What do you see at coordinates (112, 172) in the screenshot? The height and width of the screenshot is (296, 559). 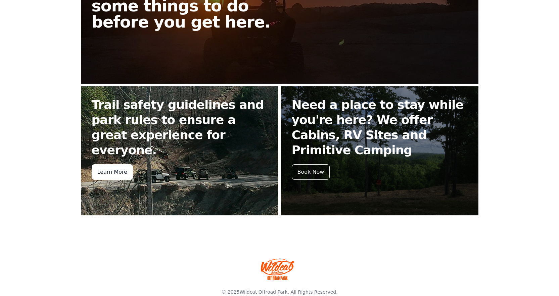 I see `div: Learn More` at bounding box center [112, 172].